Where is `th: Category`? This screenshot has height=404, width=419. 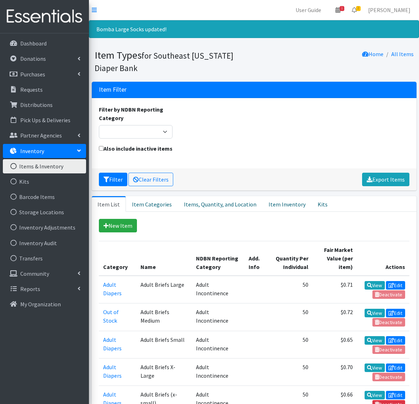 th: Category is located at coordinates (117, 259).